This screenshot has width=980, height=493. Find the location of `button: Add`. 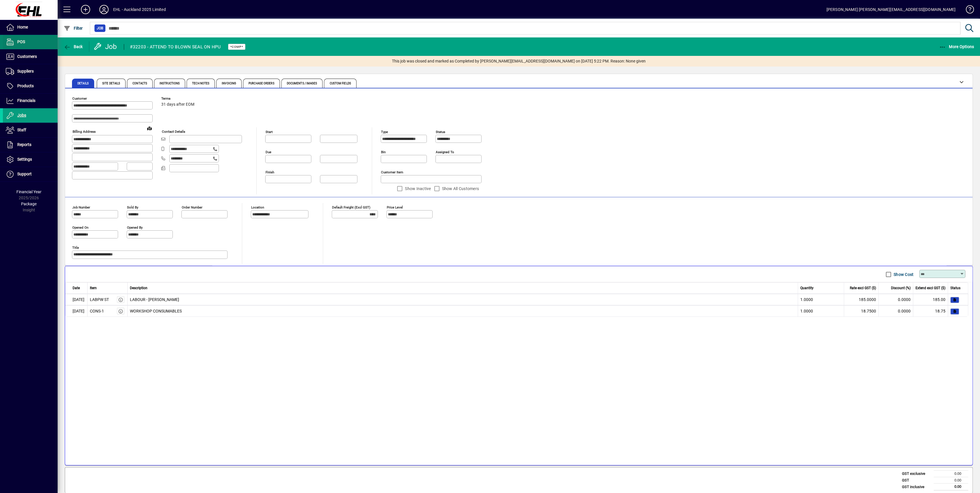

button: Add is located at coordinates (85, 10).